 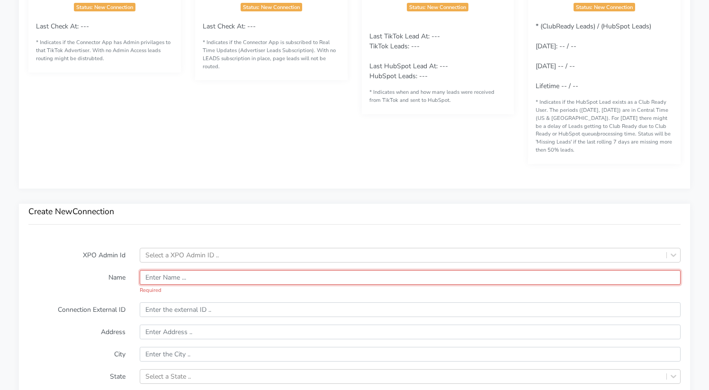 I want to click on span: Lifetime -- / --, so click(x=557, y=86).